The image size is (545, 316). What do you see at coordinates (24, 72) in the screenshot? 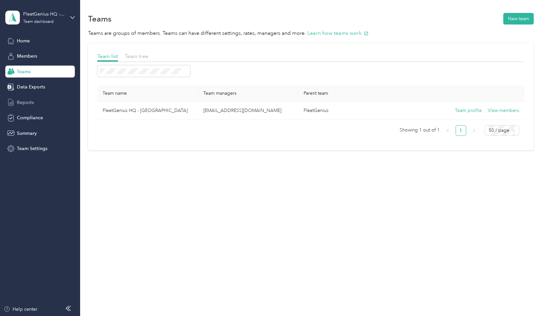
I see `span: Teams` at bounding box center [24, 72].